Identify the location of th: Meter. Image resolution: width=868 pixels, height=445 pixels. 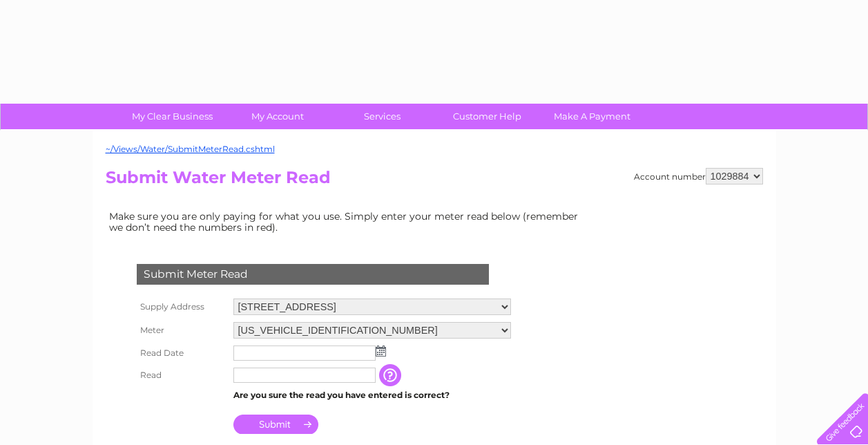
(182, 331).